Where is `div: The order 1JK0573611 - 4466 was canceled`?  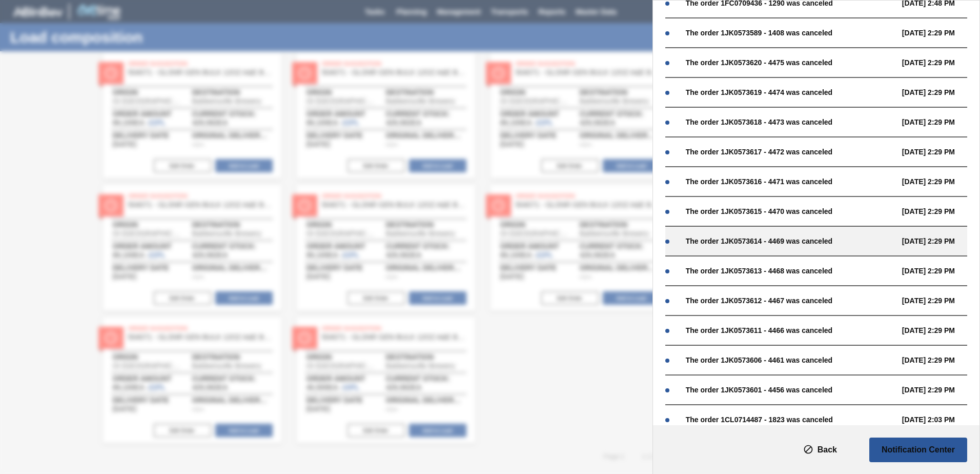
div: The order 1JK0573611 - 4466 was canceled is located at coordinates (791, 330).